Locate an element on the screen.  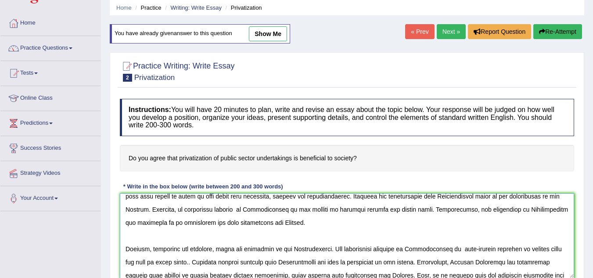
a: Your Account is located at coordinates (50, 197).